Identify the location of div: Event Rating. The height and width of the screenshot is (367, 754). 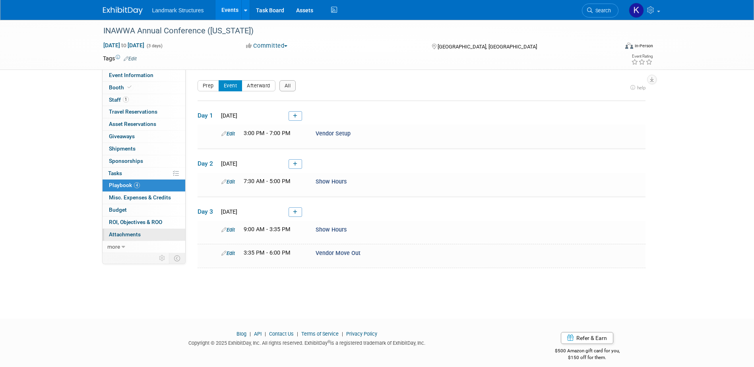
(642, 56).